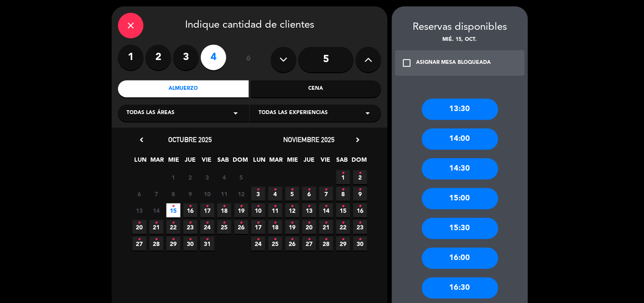 This screenshot has width=644, height=303. What do you see at coordinates (460, 199) in the screenshot?
I see `div: 15:00` at bounding box center [460, 199].